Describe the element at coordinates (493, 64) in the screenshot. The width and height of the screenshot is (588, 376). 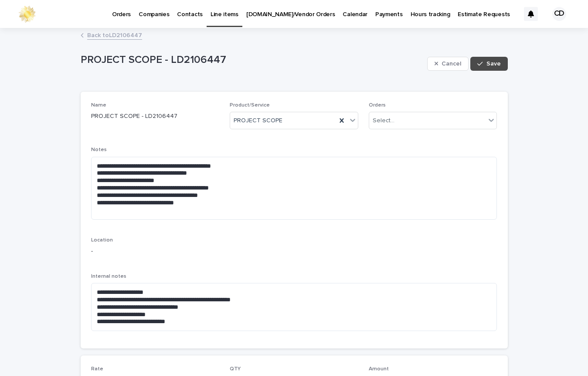
I see `span: Save` at that location.